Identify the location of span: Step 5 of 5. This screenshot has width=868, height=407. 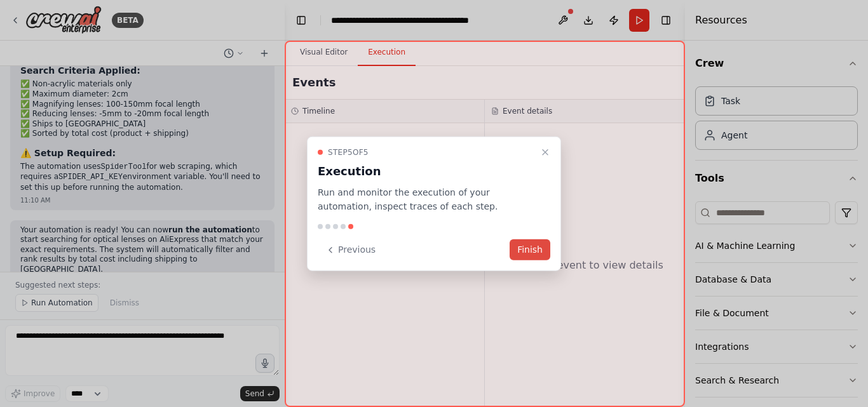
(348, 152).